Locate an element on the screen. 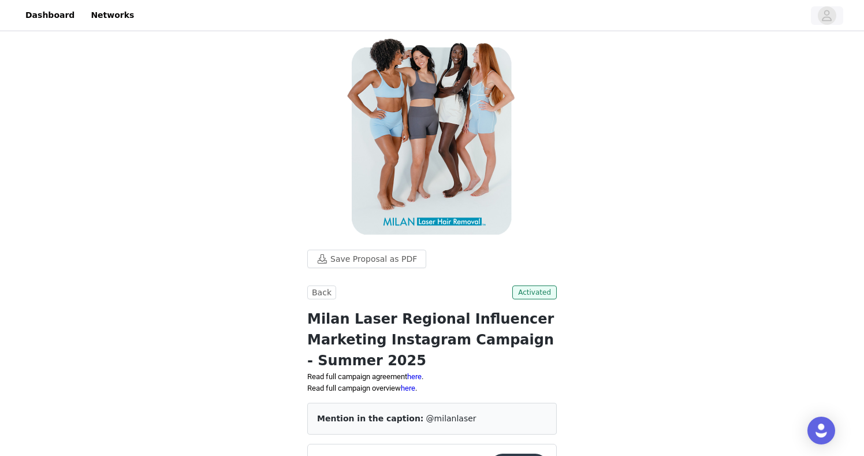 The width and height of the screenshot is (864, 456). span: Activated is located at coordinates (534, 292).